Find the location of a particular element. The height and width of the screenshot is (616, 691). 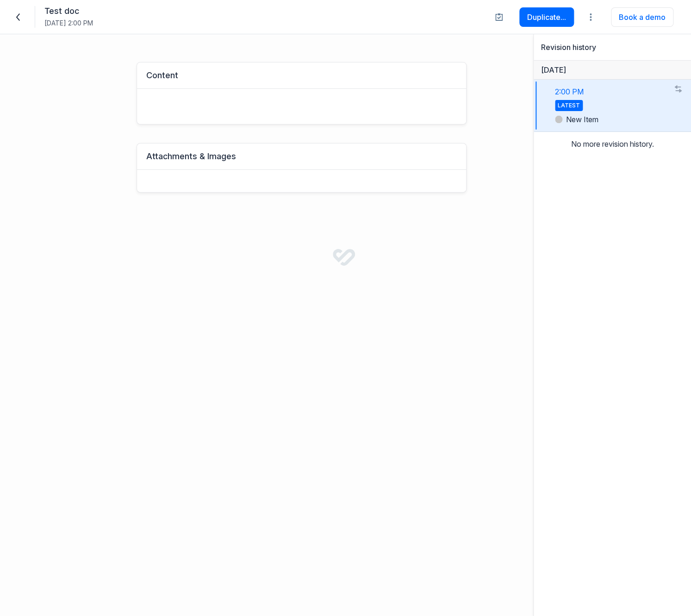

span: LATEST is located at coordinates (569, 106).